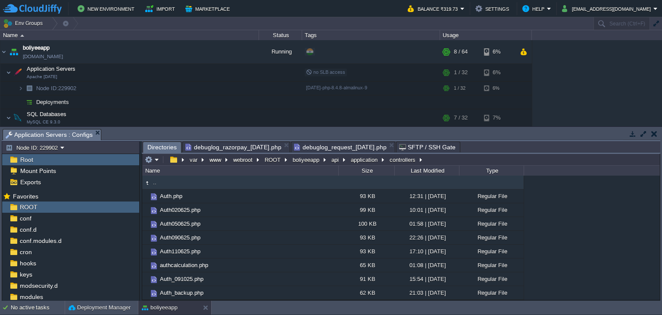  I want to click on div: 93 KB, so click(366, 196).